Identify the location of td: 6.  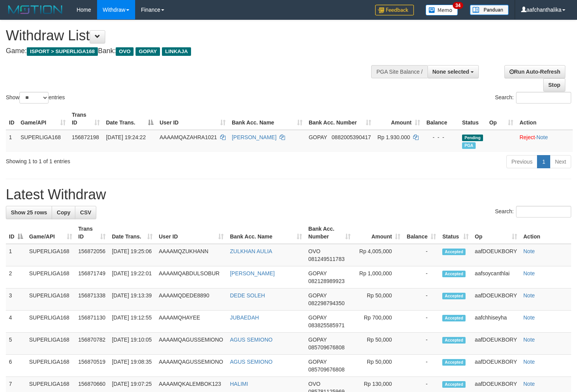
(16, 365).